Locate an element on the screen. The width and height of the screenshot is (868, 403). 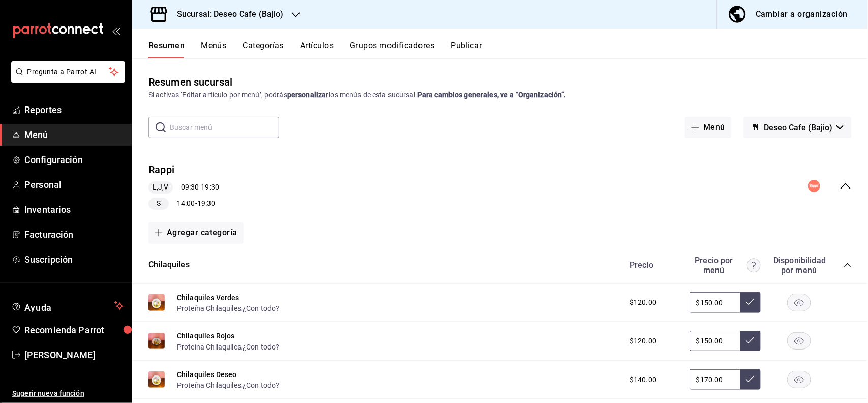
button: Pregunta a Parrot AI is located at coordinates (68, 72).